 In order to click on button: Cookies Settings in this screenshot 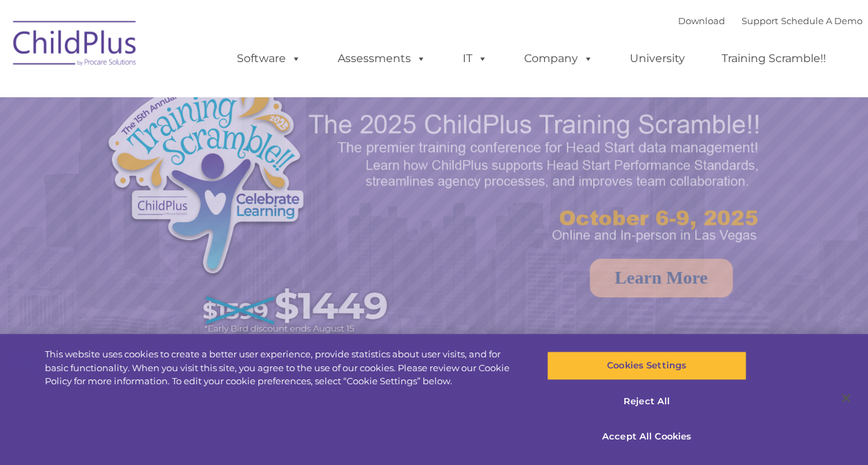, I will do `click(646, 366)`.